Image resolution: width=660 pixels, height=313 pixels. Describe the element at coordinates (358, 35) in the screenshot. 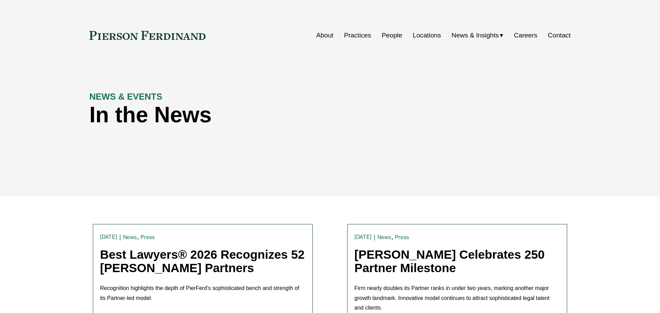

I see `a: Practices` at that location.